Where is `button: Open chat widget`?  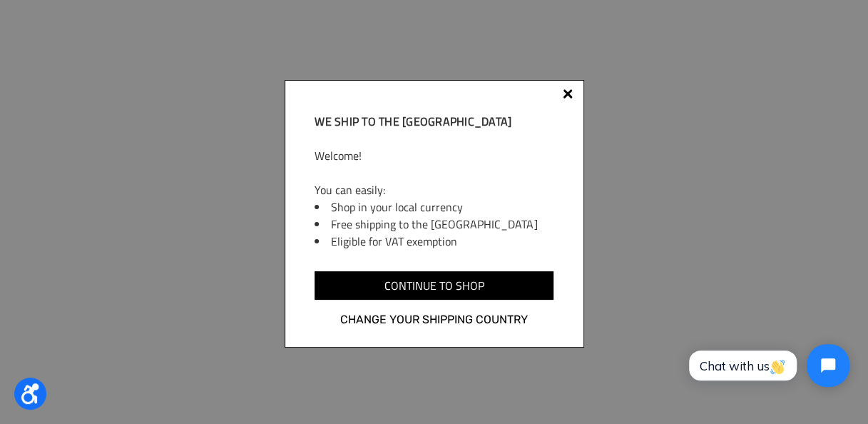 button: Open chat widget is located at coordinates (155, 33).